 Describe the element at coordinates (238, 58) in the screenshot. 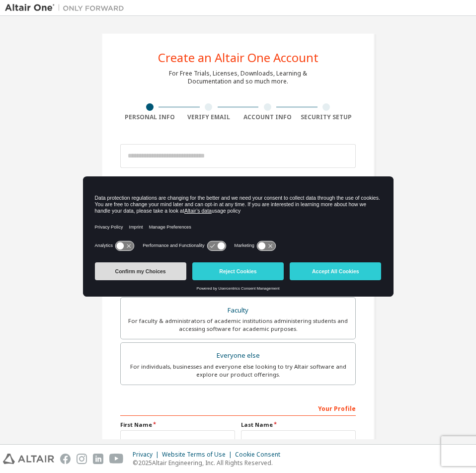

I see `div: Create an Altair One Account` at that location.